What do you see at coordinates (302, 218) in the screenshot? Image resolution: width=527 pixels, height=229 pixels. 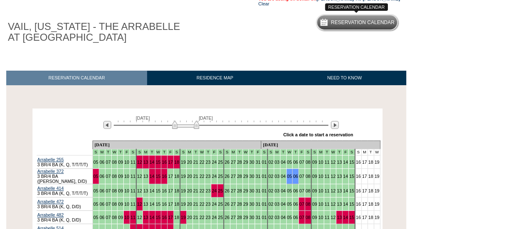 I see `a: 07` at bounding box center [302, 218].